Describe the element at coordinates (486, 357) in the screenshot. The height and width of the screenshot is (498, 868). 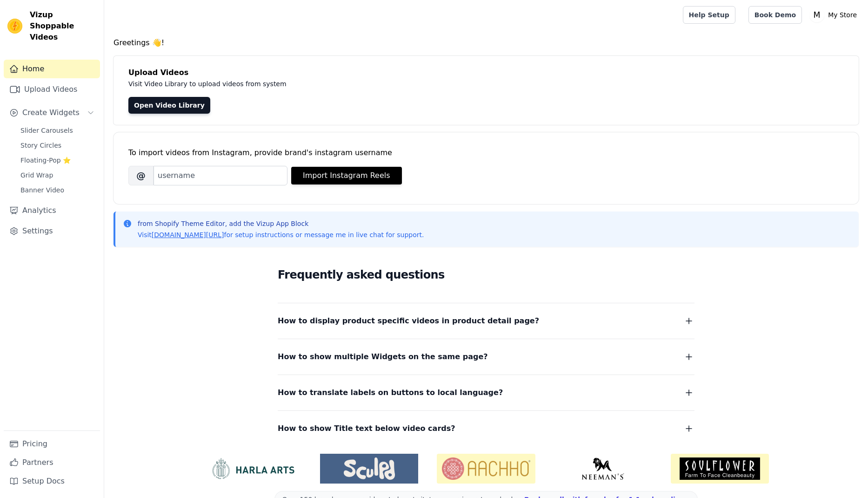
I see `button: How to show multiple Widgets on the same page?` at that location.